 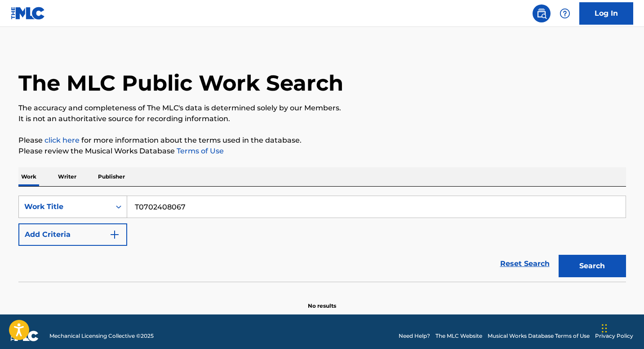 What do you see at coordinates (565, 13) in the screenshot?
I see `div: Help` at bounding box center [565, 13].